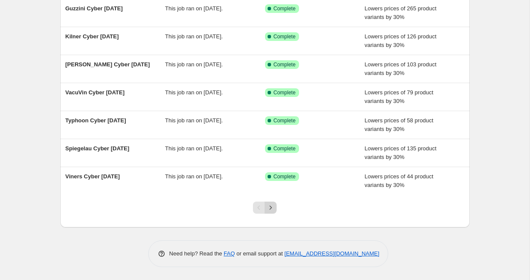  What do you see at coordinates (264, 208) in the screenshot?
I see `nav: Pagination` at bounding box center [264, 208].